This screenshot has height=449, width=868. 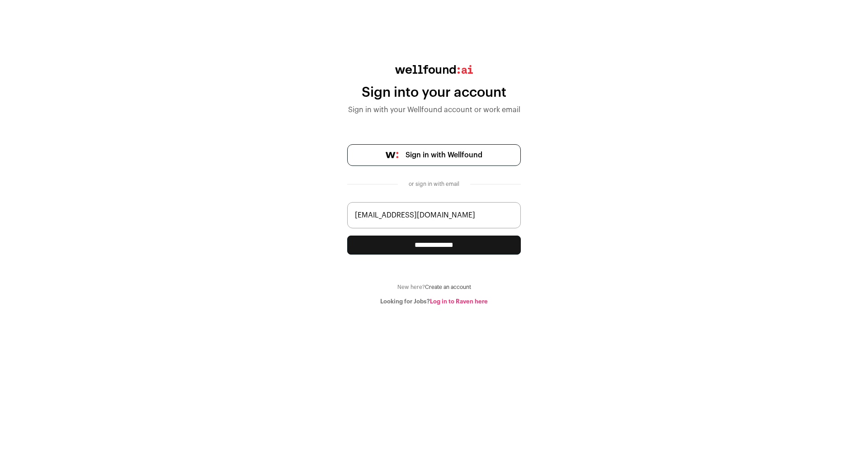 I want to click on div: Sign into your account, so click(x=434, y=92).